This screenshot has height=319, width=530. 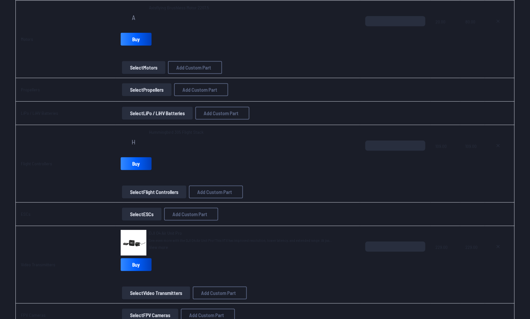 I want to click on a: Video Transmitters, so click(x=38, y=265).